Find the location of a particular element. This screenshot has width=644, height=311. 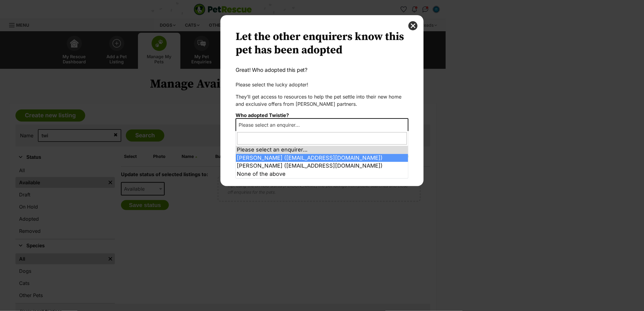

h2: Let the other enquirers know this pet has been adopted is located at coordinates (322, 44).